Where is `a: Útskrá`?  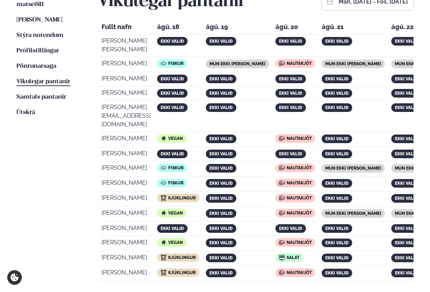
a: Útskrá is located at coordinates (26, 113).